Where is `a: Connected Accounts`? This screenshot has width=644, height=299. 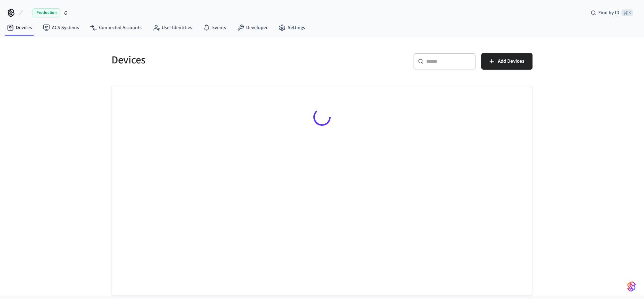
a: Connected Accounts is located at coordinates (115, 28).